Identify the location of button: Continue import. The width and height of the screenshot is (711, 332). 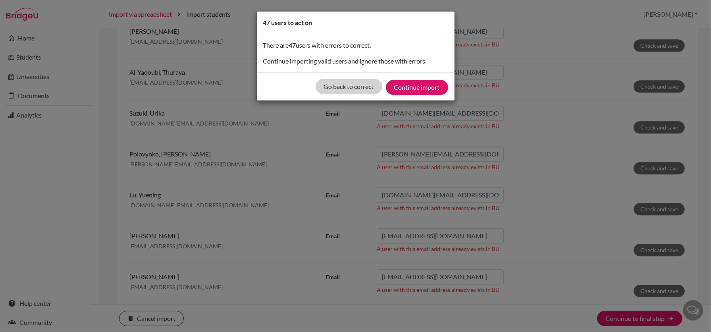
(417, 87).